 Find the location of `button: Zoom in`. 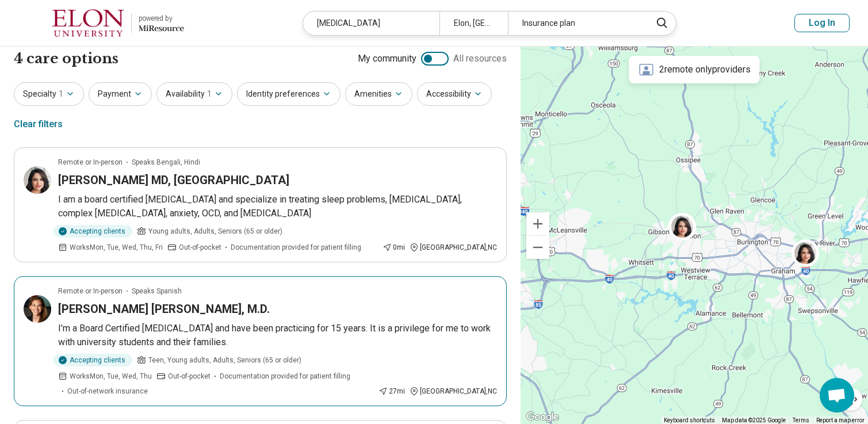

button: Zoom in is located at coordinates (537, 224).